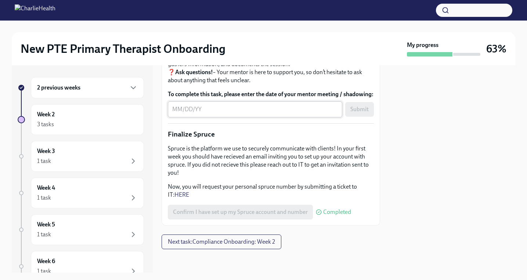 This screenshot has height=280, width=527. I want to click on a: Week 51 task, so click(81, 230).